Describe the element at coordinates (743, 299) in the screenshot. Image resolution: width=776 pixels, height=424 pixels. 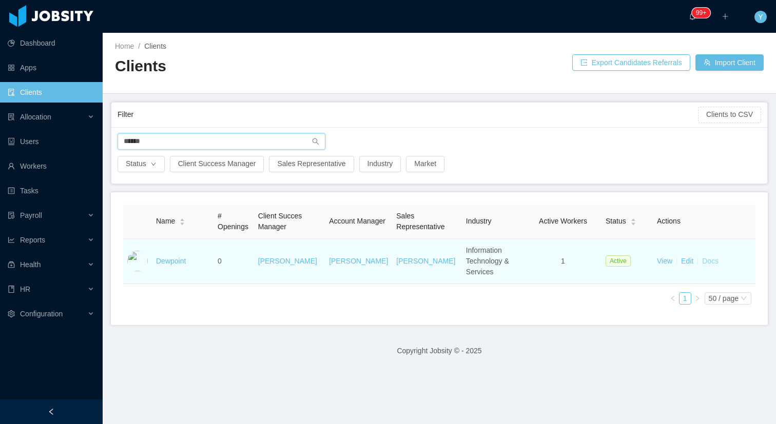
I see `i: icon: down` at that location.